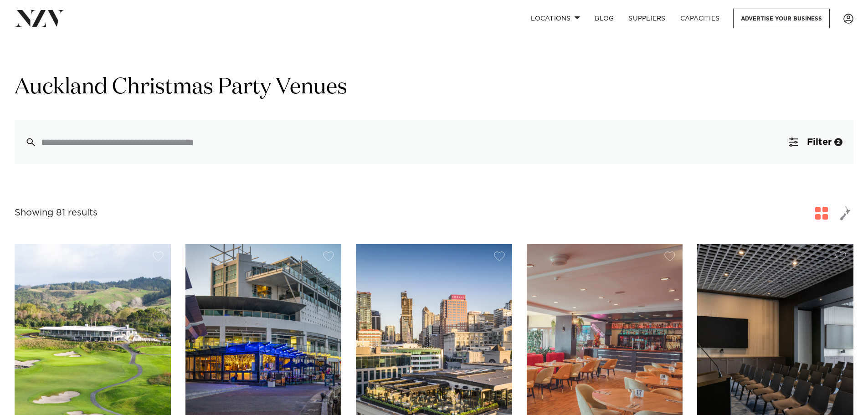  Describe the element at coordinates (56, 213) in the screenshot. I see `div: Showing 81 results` at that location.